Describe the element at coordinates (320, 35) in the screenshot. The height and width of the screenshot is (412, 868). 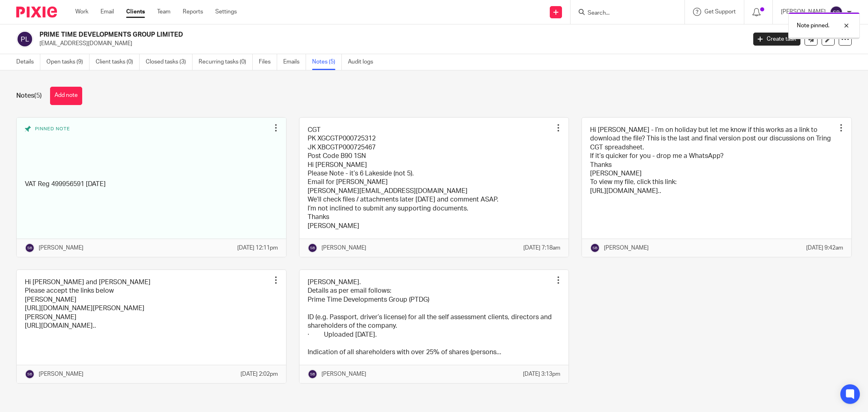
I see `h2: PRIME TIME DEVELOPMENTS GROUP LIMITED` at that location.